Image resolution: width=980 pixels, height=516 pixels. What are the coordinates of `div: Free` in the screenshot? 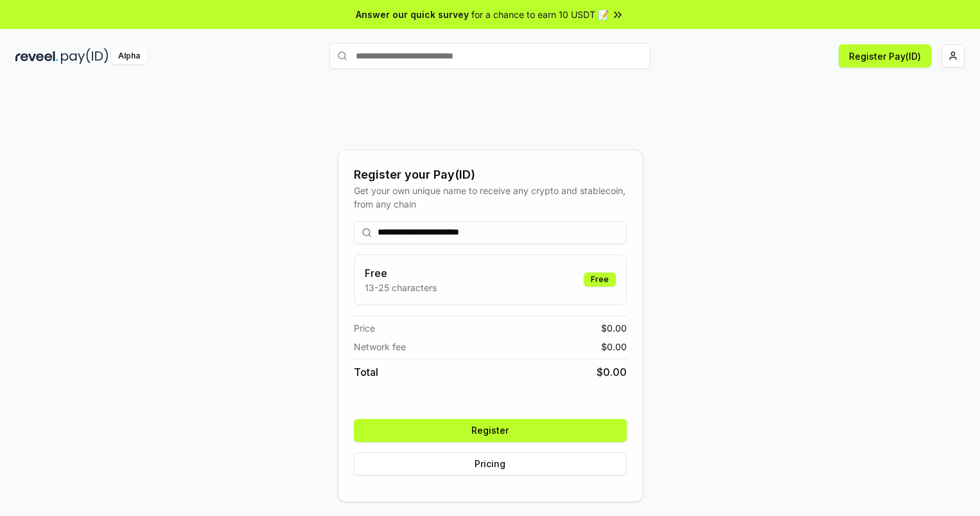 It's located at (600, 279).